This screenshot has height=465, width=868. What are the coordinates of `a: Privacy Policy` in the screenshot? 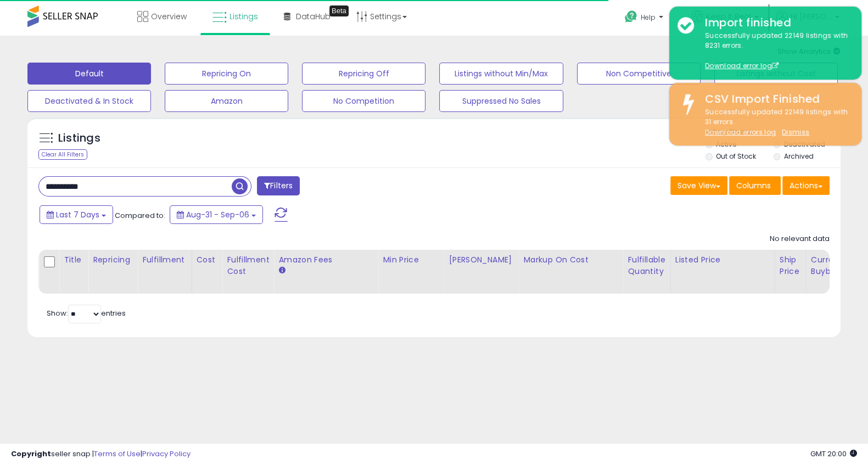 It's located at (166, 453).